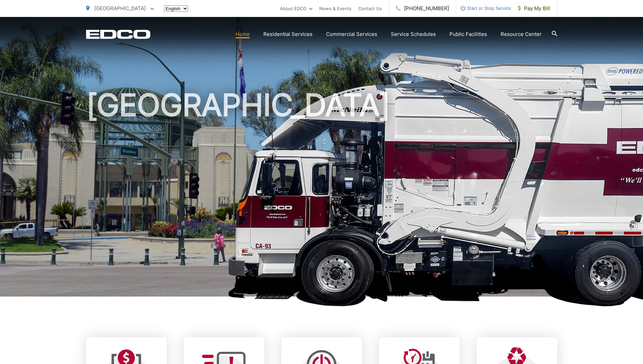  What do you see at coordinates (176, 9) in the screenshot?
I see `select: Select a language` at bounding box center [176, 9].